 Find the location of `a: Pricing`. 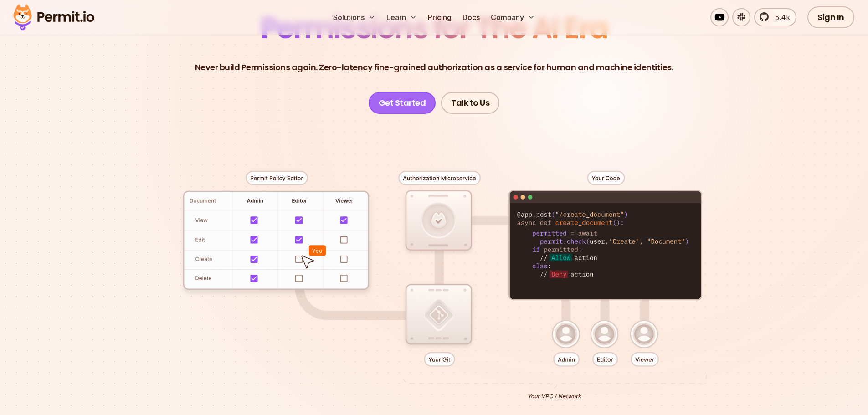

a: Pricing is located at coordinates (440, 17).